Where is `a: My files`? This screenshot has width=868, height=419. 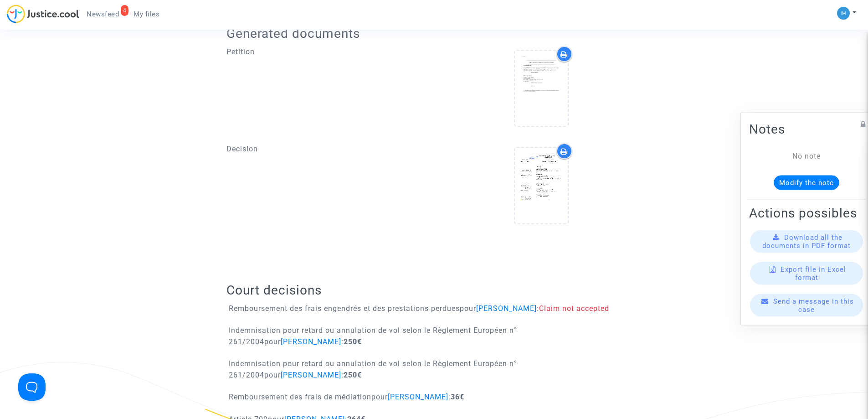 a: My files is located at coordinates (146, 14).